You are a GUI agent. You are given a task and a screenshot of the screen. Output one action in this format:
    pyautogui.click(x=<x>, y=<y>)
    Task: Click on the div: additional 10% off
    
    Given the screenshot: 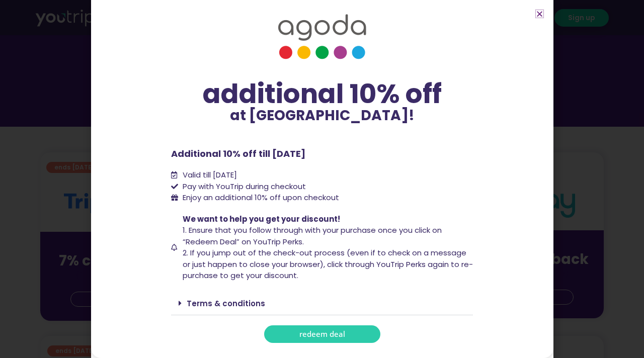 What is the action you would take?
    pyautogui.click(x=322, y=94)
    